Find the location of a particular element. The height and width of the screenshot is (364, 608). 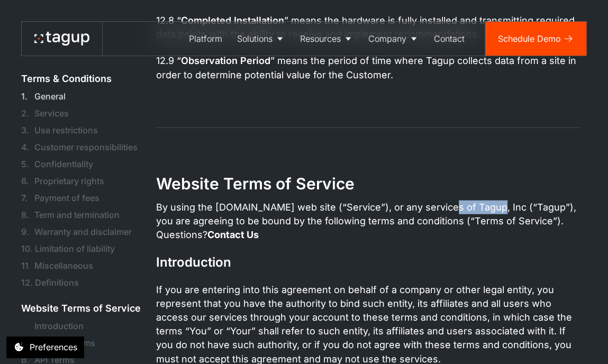

div: 11 is located at coordinates (26, 266).